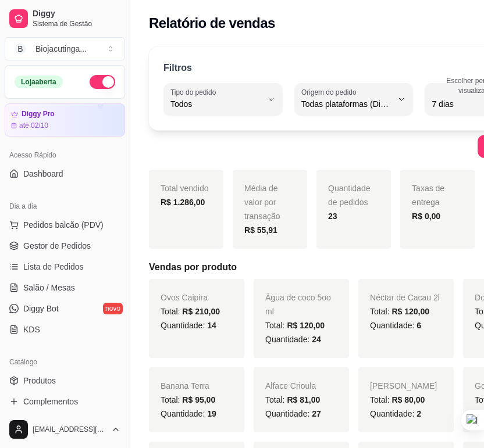  I want to click on a: Diggy Botnovo, so click(65, 309).